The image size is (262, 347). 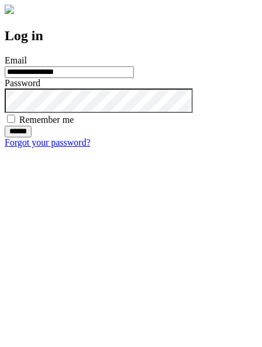 What do you see at coordinates (131, 35) in the screenshot?
I see `h2: Log in` at bounding box center [131, 35].